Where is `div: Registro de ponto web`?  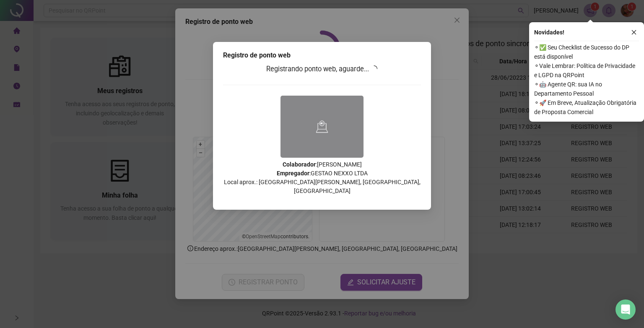
div: Registro de ponto web is located at coordinates (322, 55).